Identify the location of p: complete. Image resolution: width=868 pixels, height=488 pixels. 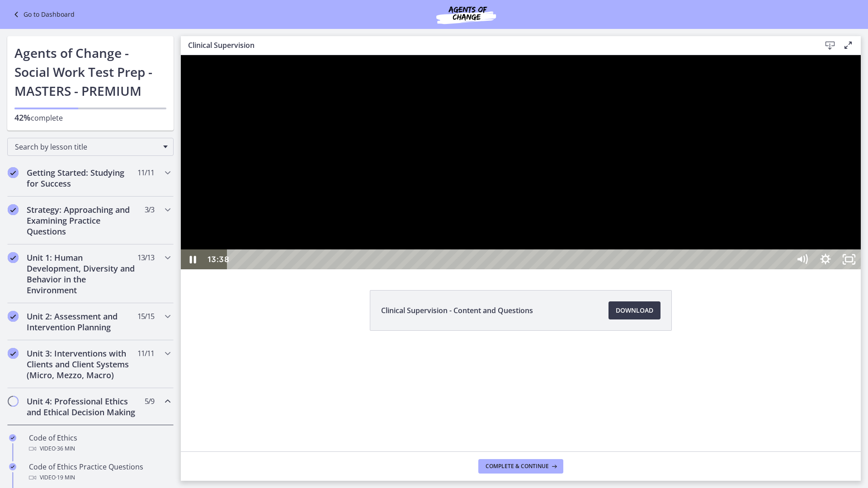
(90, 117).